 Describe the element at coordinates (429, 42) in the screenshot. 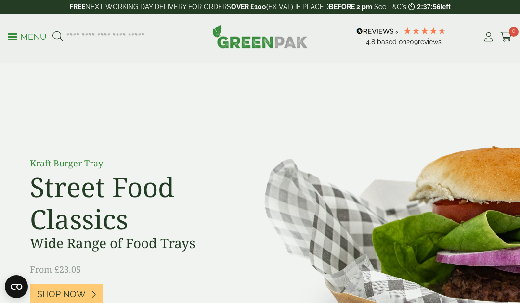

I see `span: reviews` at that location.